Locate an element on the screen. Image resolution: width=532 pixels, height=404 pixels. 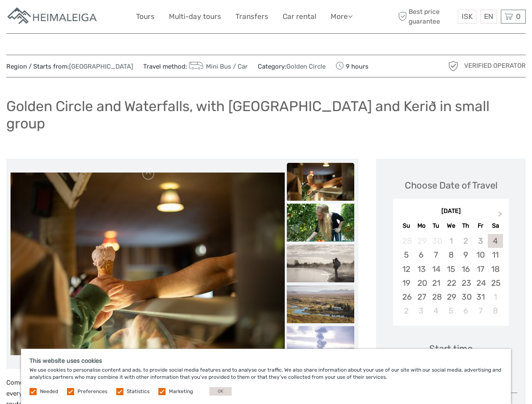
div: Fr is located at coordinates (480, 226).